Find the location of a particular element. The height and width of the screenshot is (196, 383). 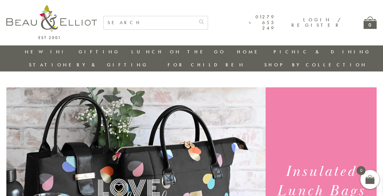

img: logo is located at coordinates (52, 22).